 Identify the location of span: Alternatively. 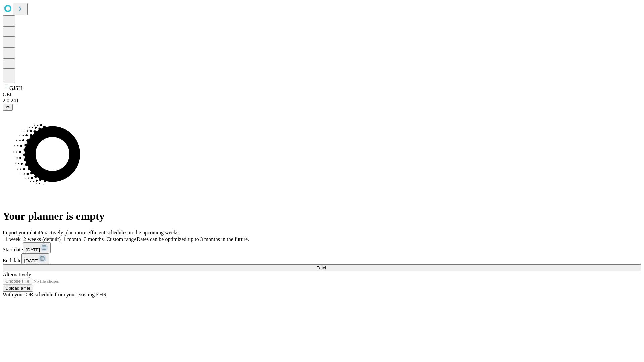
(17, 274).